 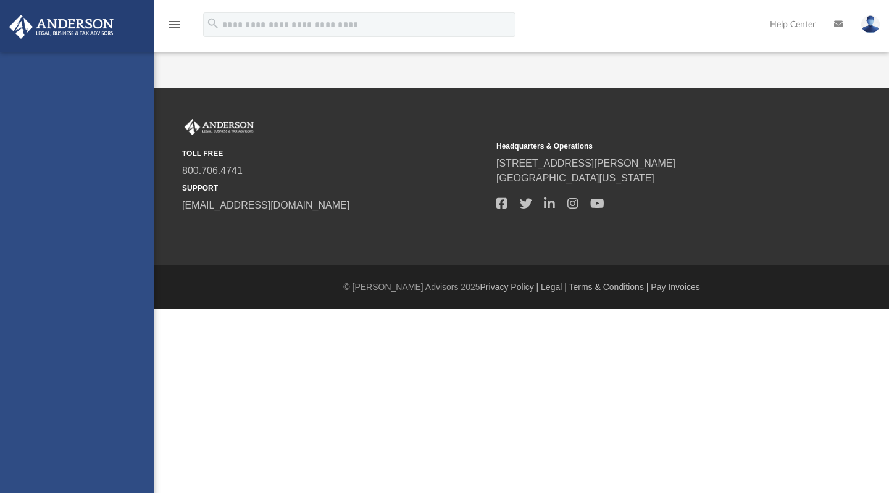 I want to click on img: User Pic, so click(x=870, y=24).